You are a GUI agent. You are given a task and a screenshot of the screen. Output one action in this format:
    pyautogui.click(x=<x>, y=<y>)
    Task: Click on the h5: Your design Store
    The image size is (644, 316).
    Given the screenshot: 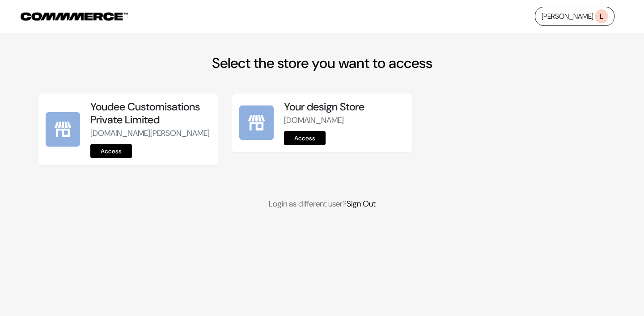 What is the action you would take?
    pyautogui.click(x=344, y=107)
    